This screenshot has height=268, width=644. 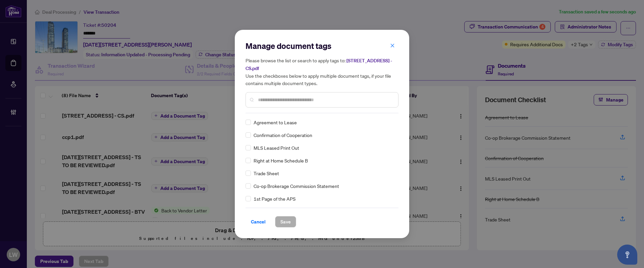 I want to click on h2: Manage document tags, so click(x=322, y=46).